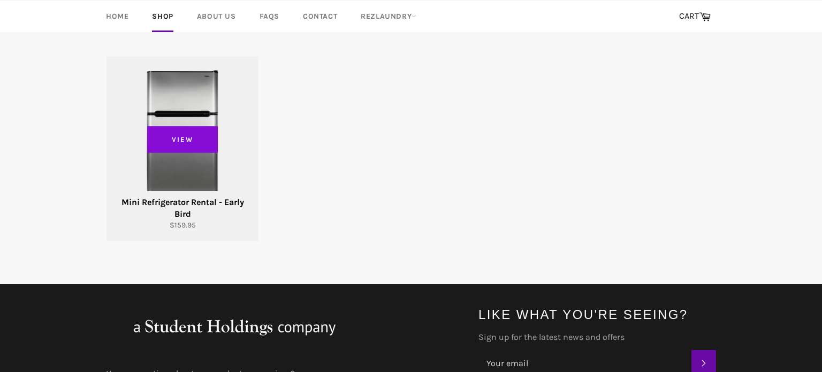  What do you see at coordinates (216, 16) in the screenshot?
I see `a: About Us` at bounding box center [216, 16].